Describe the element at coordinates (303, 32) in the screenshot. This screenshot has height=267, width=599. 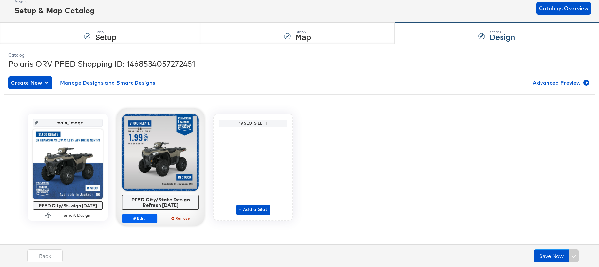
I see `div: Step: 2` at that location.